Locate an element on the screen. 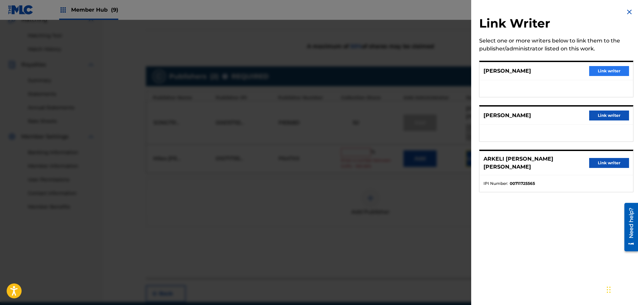 The width and height of the screenshot is (638, 305). strong: 00711725565 is located at coordinates (522, 184).